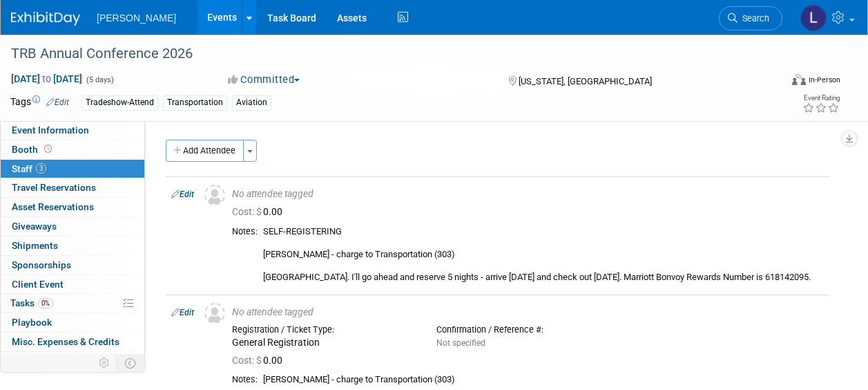 This screenshot has width=868, height=390. What do you see at coordinates (799, 79) in the screenshot?
I see `img: Format-Inperson.png` at bounding box center [799, 79].